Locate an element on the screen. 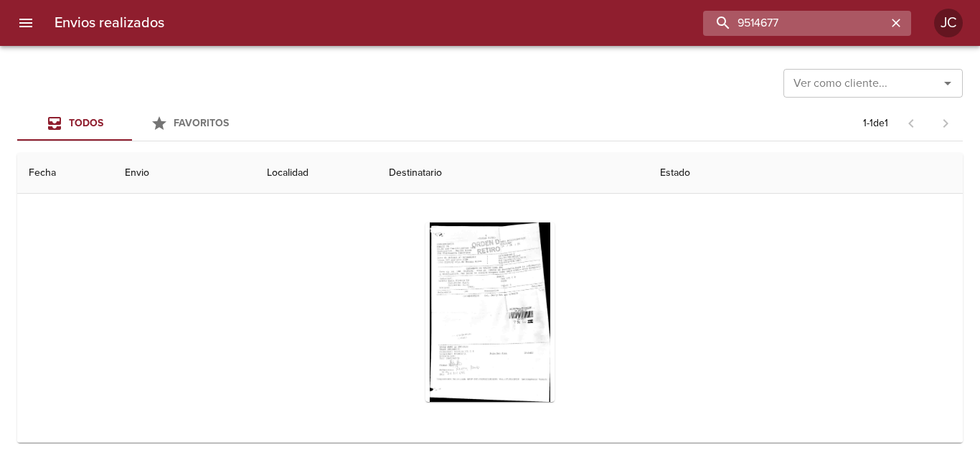 This screenshot has height=460, width=980. button: Abrir is located at coordinates (947, 83).